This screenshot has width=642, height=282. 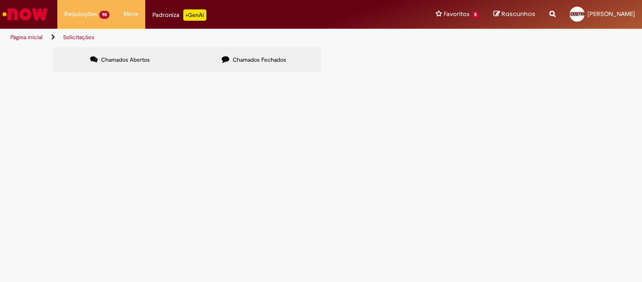 I want to click on img: ServiceNow, so click(x=25, y=14).